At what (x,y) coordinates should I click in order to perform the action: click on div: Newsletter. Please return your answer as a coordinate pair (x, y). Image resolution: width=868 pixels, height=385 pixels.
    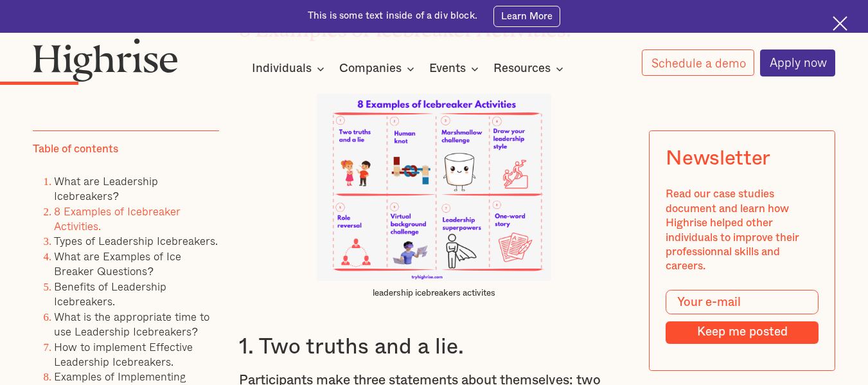
    Looking at the image, I should click on (718, 159).